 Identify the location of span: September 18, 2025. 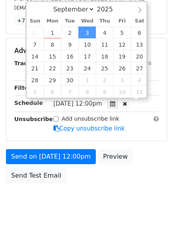
(105, 56).